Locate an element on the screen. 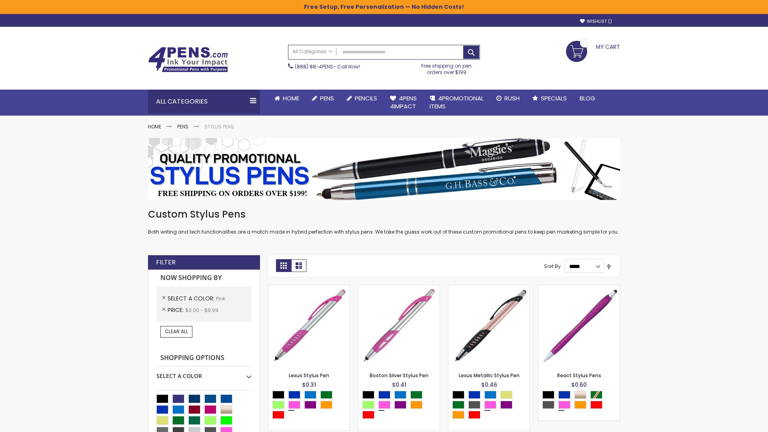 Image resolution: width=768 pixels, height=432 pixels. span: Home is located at coordinates (291, 98).